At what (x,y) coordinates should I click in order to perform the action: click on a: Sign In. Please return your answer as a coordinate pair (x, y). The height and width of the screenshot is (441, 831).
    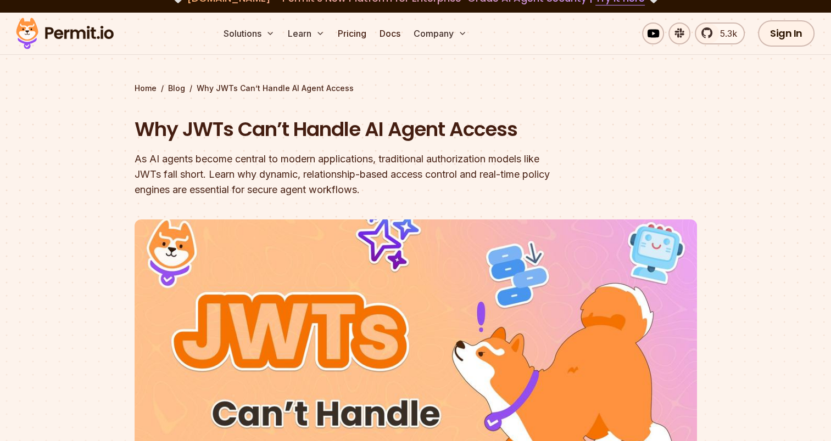
    Looking at the image, I should click on (786, 33).